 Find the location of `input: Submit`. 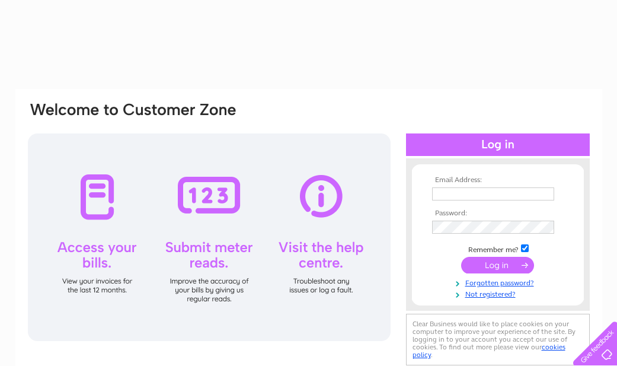

input: Submit is located at coordinates (498, 265).